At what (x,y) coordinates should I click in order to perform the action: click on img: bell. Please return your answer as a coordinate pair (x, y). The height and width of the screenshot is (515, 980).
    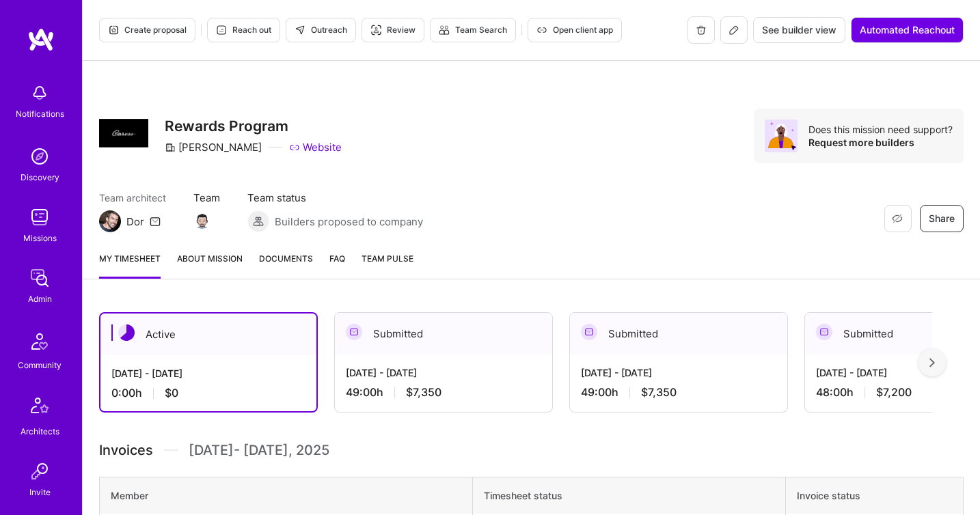
    Looking at the image, I should click on (39, 93).